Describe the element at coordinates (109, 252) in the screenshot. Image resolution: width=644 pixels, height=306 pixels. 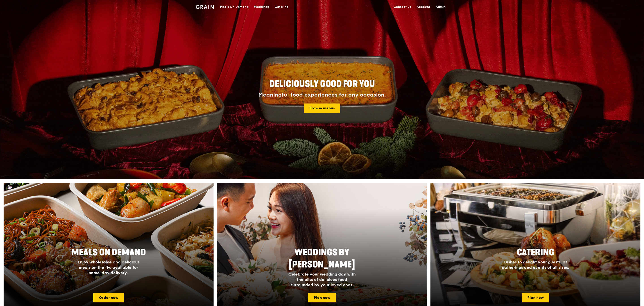
I see `span: Meals On Demand` at that location.